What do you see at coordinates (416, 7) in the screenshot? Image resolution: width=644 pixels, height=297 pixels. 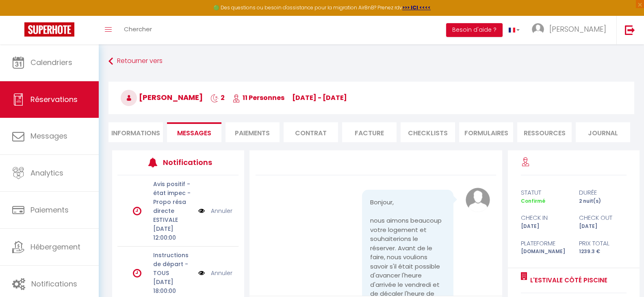 I see `strong: >>> ICI <<<<` at bounding box center [416, 7].